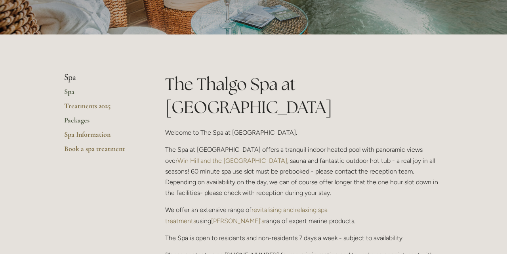  What do you see at coordinates (304, 215) in the screenshot?
I see `p: We offer an extensive range of using range of expert marine products.` at bounding box center [304, 215].